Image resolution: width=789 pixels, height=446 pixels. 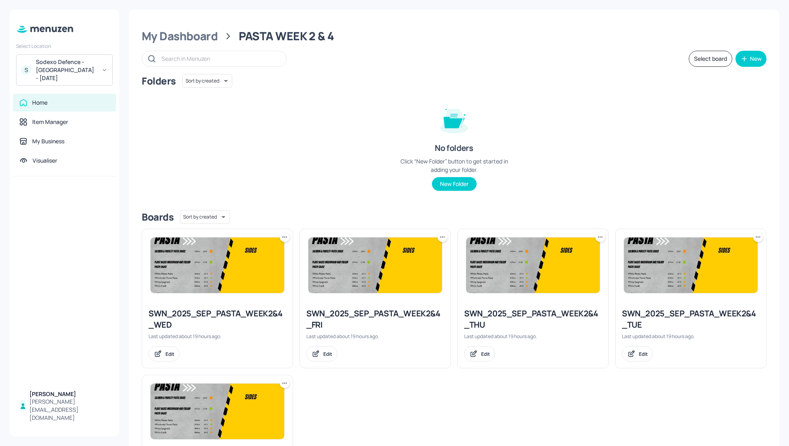 I want to click on div: SWN_2025_SEP_PASTA_WEEK2&4_TUE, so click(x=690, y=319).